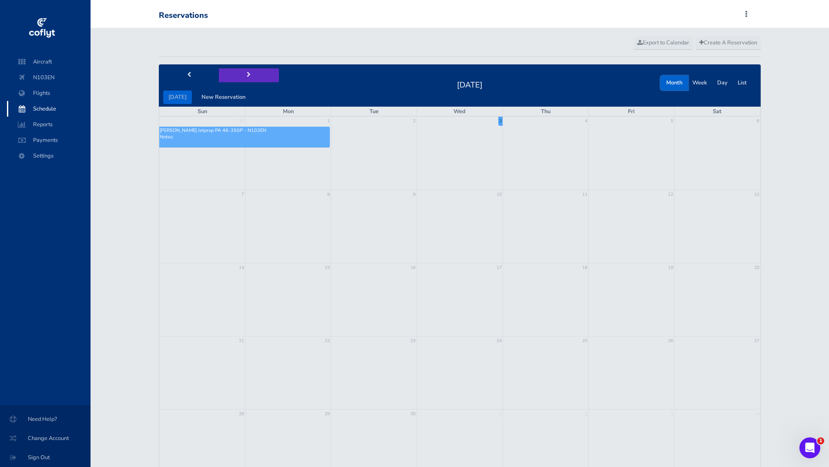 The width and height of the screenshot is (829, 467). Describe the element at coordinates (499, 341) in the screenshot. I see `a: 24` at that location.